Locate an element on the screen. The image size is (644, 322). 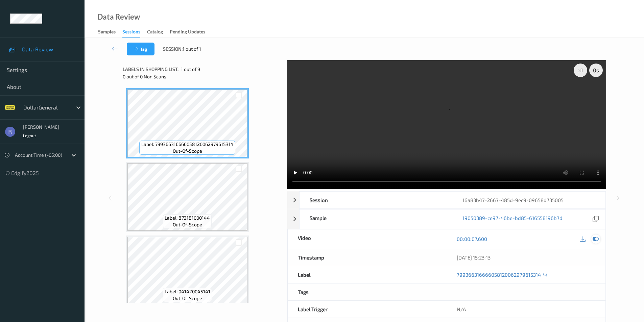
a: Pending Updates is located at coordinates (191, 32).